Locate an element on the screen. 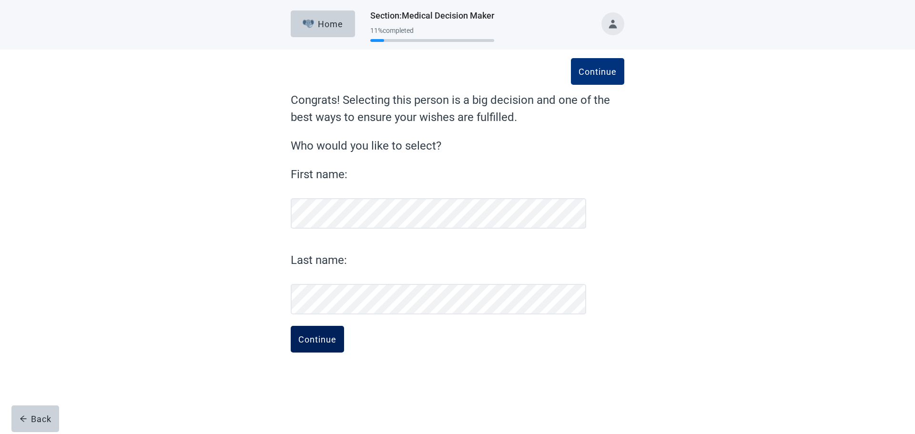  label: Last name: is located at coordinates (438, 260).